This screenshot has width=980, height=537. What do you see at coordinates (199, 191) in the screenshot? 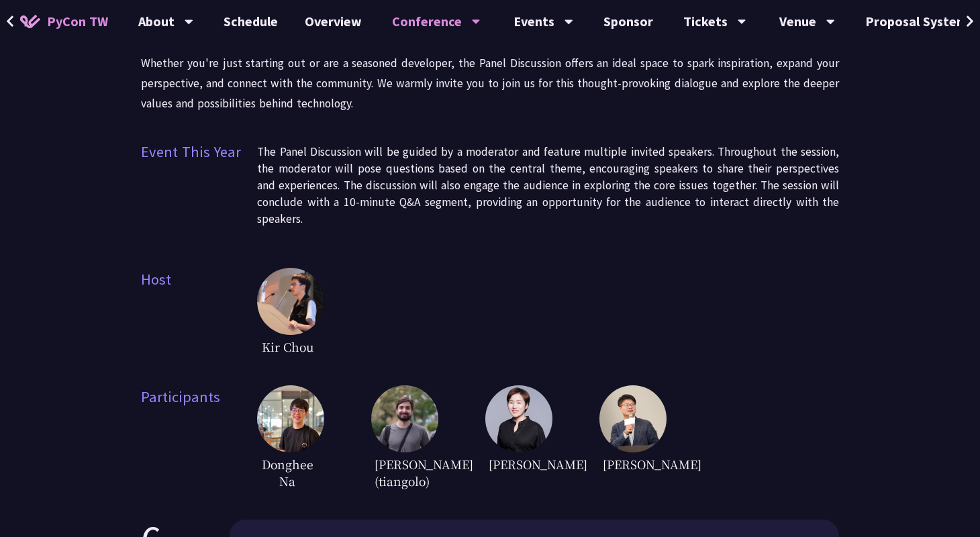
I see `span: Event This Year` at bounding box center [199, 191].